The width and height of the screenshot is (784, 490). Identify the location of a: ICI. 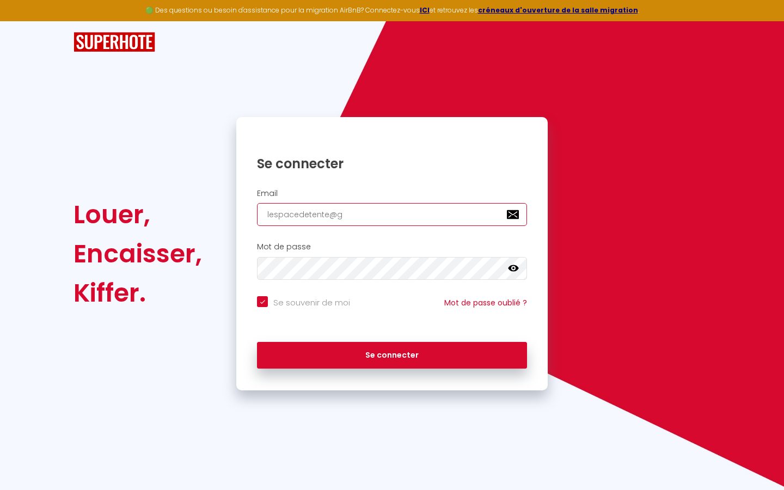
(425, 10).